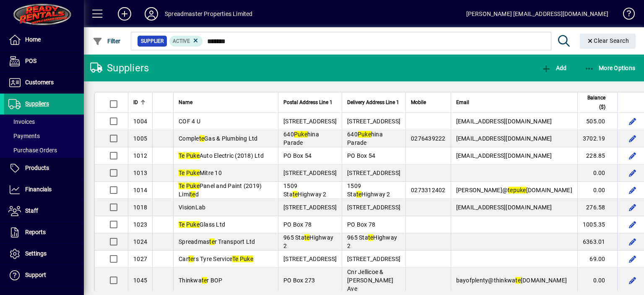  Describe the element at coordinates (24, 136) in the screenshot. I see `span: Payments` at that location.